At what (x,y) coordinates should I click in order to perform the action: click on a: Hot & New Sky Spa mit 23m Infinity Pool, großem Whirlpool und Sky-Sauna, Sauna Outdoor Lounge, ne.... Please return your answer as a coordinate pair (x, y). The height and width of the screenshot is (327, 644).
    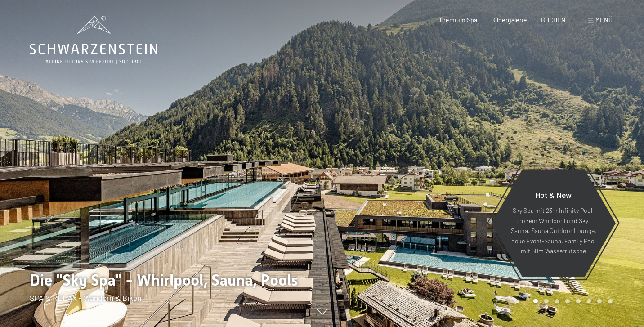
    Looking at the image, I should click on (553, 223).